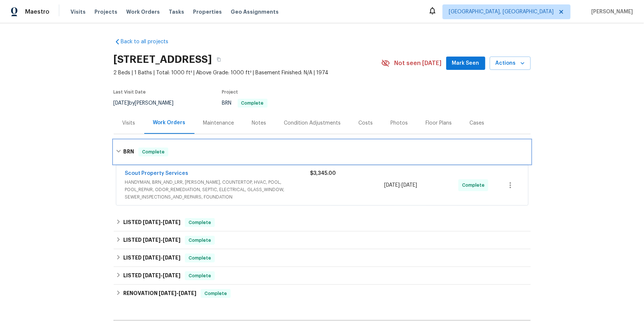 This screenshot has width=644, height=322. What do you see at coordinates (466, 63) in the screenshot?
I see `button: Mark Seen` at bounding box center [466, 63].